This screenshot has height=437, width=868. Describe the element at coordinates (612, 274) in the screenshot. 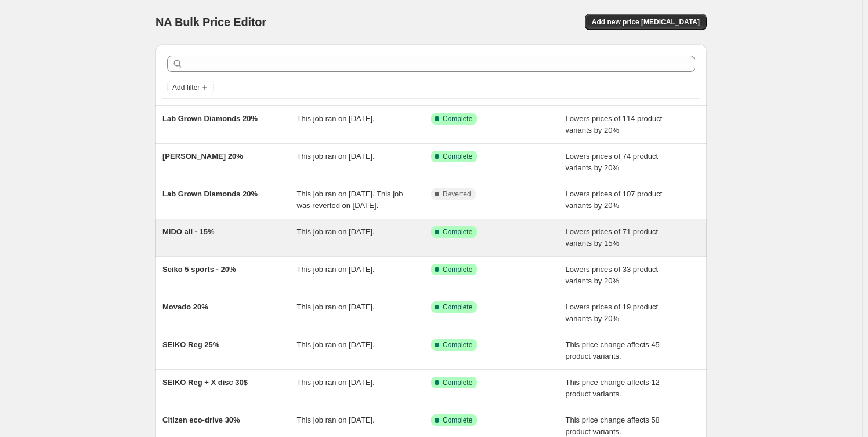

I see `span: Lowers prices of 33 product variants by 20%` at that location.